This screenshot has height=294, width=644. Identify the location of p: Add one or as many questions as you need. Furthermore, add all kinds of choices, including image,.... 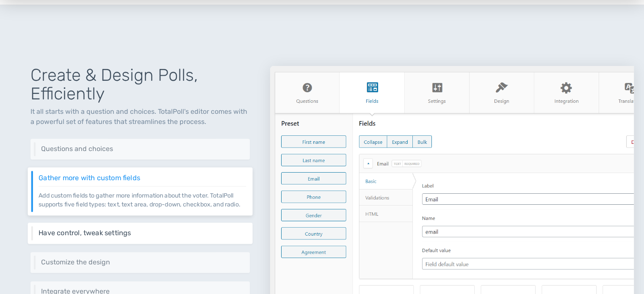
(142, 153).